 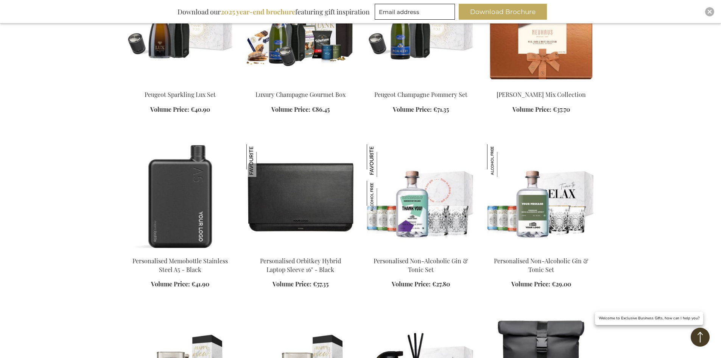 What do you see at coordinates (320, 283) in the screenshot?
I see `span: €57.35` at bounding box center [320, 283].